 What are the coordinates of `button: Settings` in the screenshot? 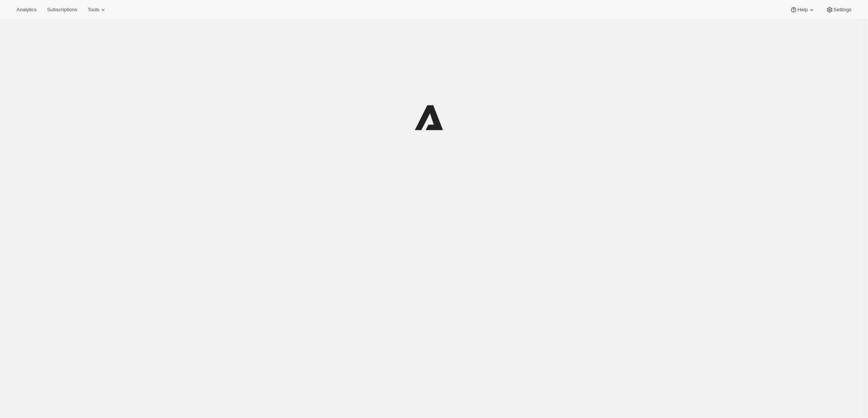 It's located at (838, 10).